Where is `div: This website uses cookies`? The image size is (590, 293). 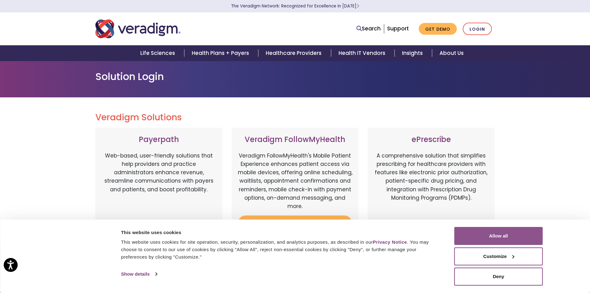 div: This website uses cookies is located at coordinates (281, 232).